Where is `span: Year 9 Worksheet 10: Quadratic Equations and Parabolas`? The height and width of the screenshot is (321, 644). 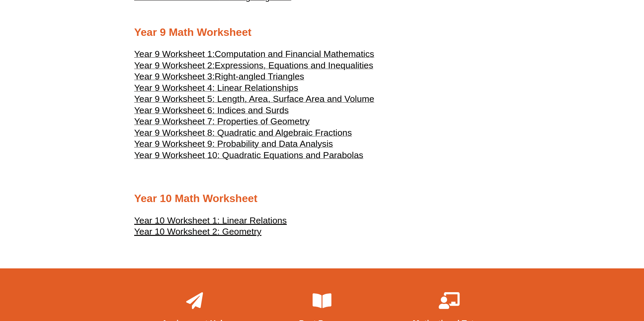 span: Year 9 Worksheet 10: Quadratic Equations and Parabolas is located at coordinates (248, 155).